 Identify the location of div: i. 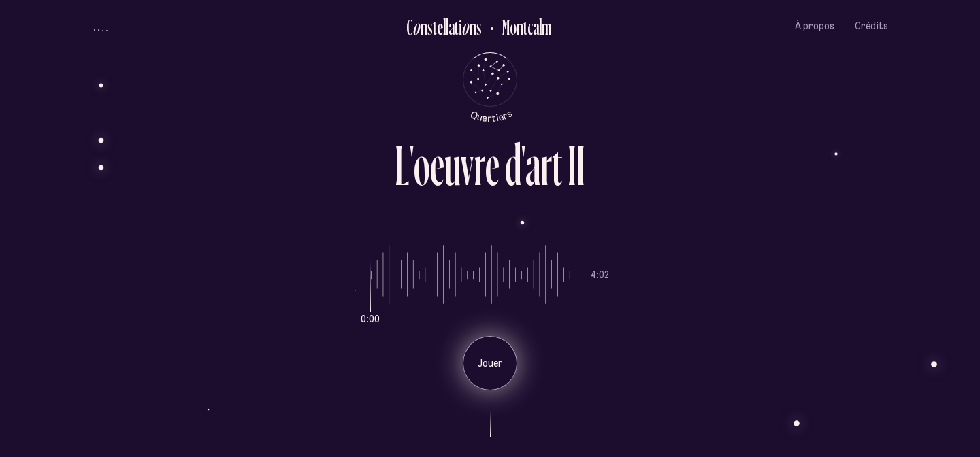
(460, 26).